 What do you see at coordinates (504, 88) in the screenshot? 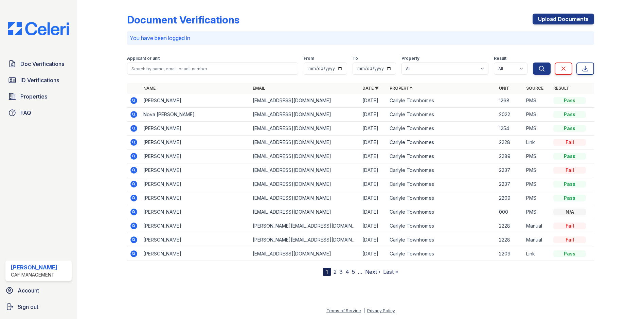
I see `a: Unit` at bounding box center [504, 88].